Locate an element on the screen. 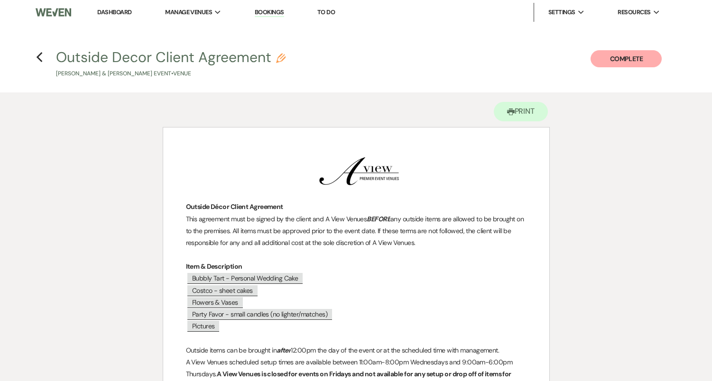 Image resolution: width=712 pixels, height=381 pixels. span: any outside items are allowed to be brought on to the premises. All items must be approved prior ... is located at coordinates (356, 231).